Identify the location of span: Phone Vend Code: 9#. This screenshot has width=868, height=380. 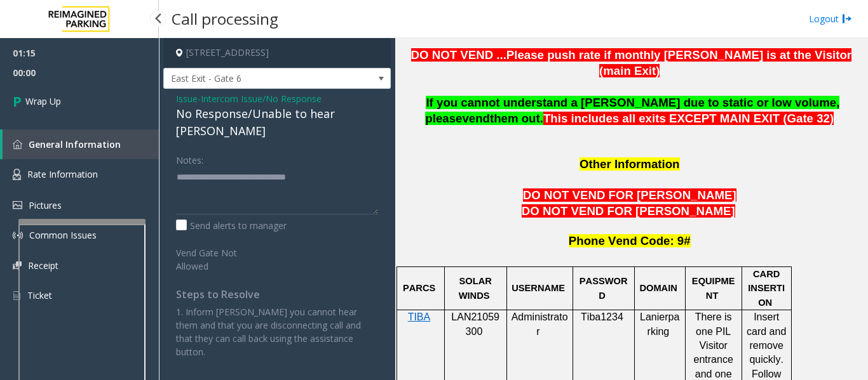
(629, 241).